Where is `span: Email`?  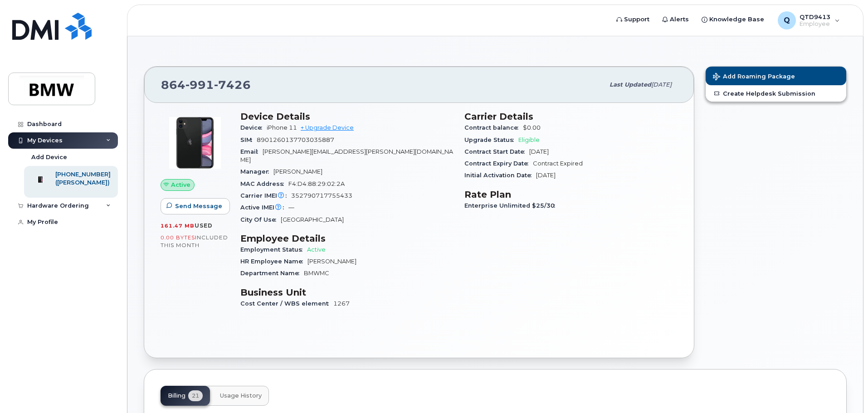
span: Email is located at coordinates (251, 151).